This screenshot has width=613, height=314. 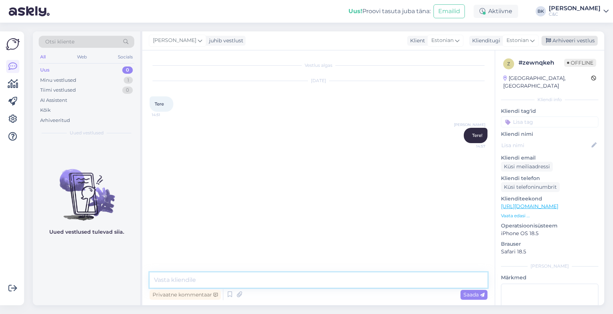 What do you see at coordinates (477, 135) in the screenshot?
I see `span: Tere!` at bounding box center [477, 135].